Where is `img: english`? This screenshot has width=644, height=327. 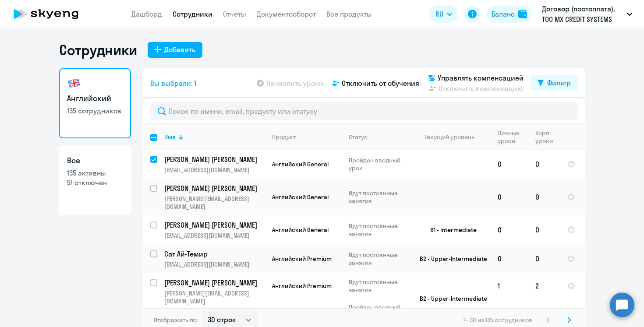
img: english is located at coordinates (74, 83).